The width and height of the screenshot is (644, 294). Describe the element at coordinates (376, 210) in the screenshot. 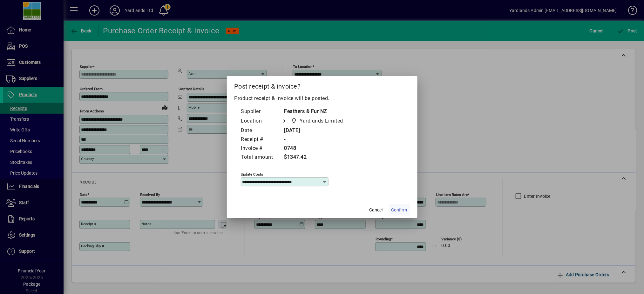

I see `span: Cancel` at that location.